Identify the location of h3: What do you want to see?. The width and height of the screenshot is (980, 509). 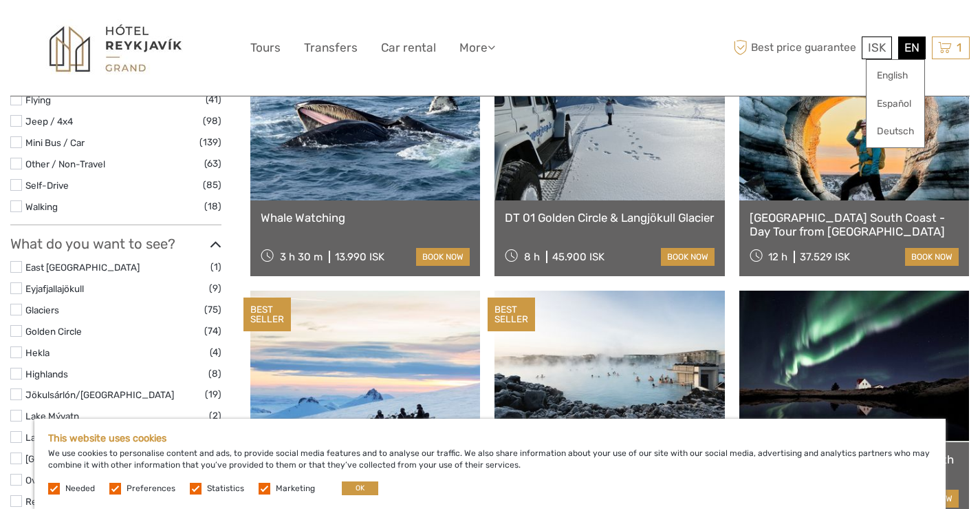
(115, 243).